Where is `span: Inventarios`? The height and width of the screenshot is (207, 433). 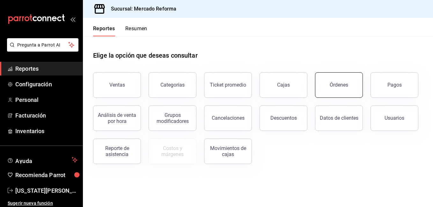 span: Inventarios is located at coordinates (46, 131).